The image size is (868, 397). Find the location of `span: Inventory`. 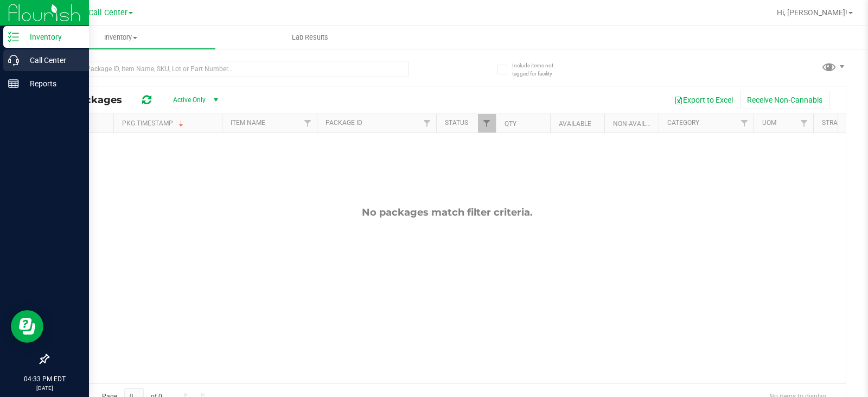

span: Inventory is located at coordinates (121, 38).